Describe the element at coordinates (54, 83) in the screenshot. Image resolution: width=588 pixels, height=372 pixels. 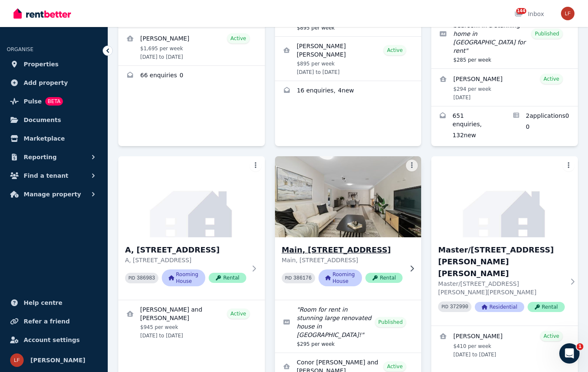
I see `a: Add property` at that location.